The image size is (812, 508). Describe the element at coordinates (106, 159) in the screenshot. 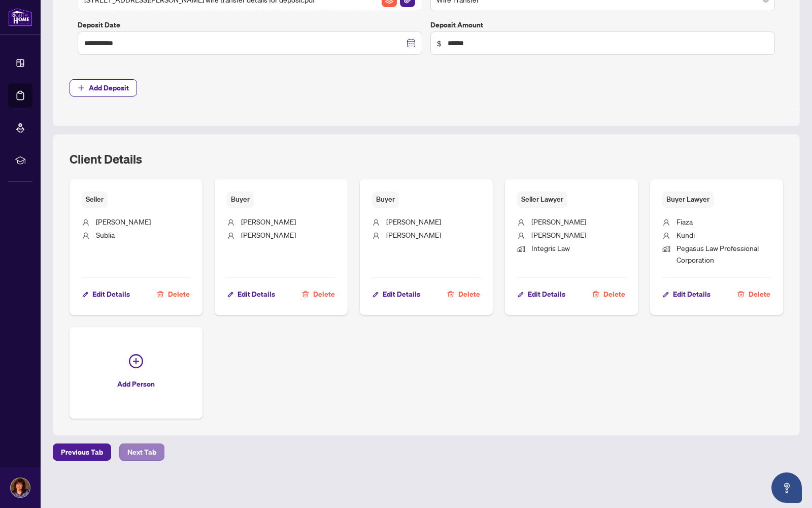

I see `h2: Client Details` at that location.